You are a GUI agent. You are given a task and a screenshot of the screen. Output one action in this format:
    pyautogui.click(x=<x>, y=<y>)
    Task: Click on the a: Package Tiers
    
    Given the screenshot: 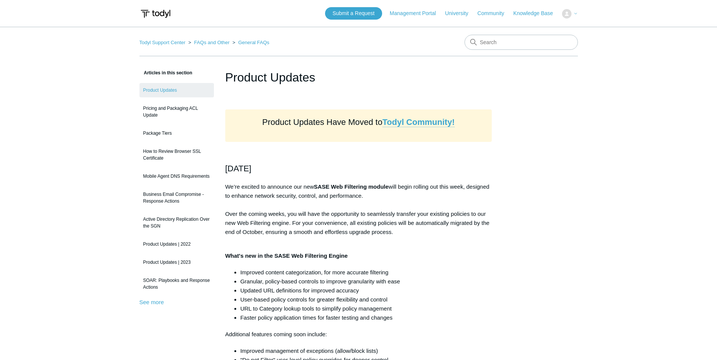 What is the action you would take?
    pyautogui.click(x=176, y=133)
    